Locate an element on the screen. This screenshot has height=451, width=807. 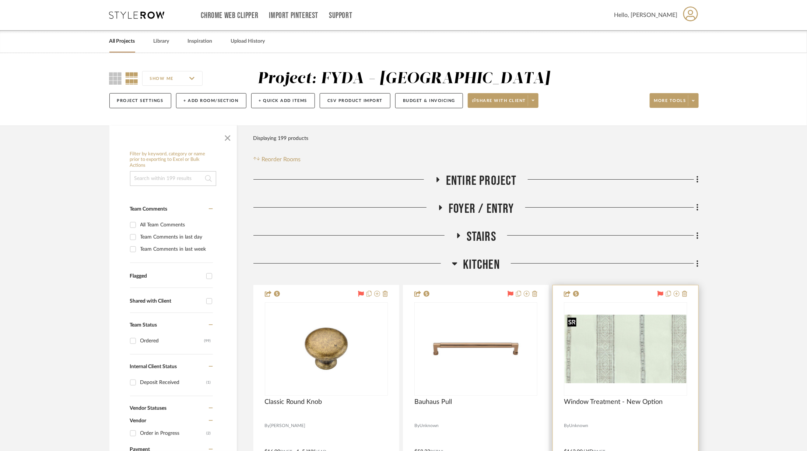
span: Share with client is located at coordinates (499, 104).